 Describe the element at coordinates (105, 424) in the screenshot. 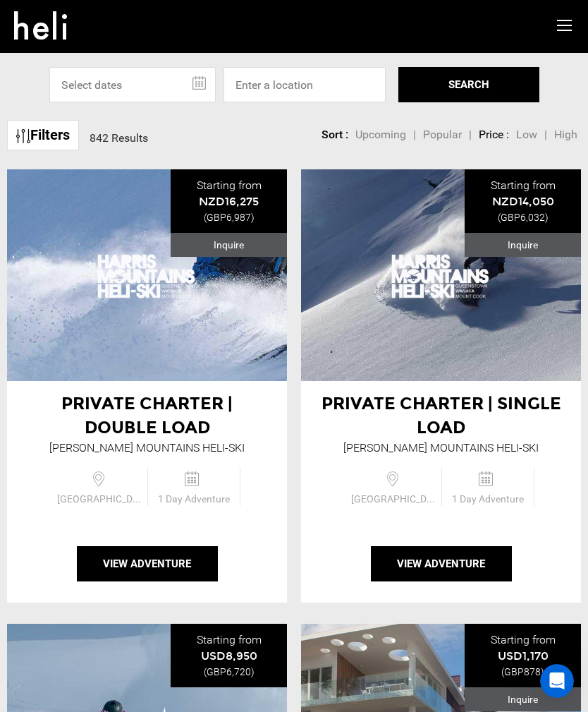

I see `button: Safari` at that location.